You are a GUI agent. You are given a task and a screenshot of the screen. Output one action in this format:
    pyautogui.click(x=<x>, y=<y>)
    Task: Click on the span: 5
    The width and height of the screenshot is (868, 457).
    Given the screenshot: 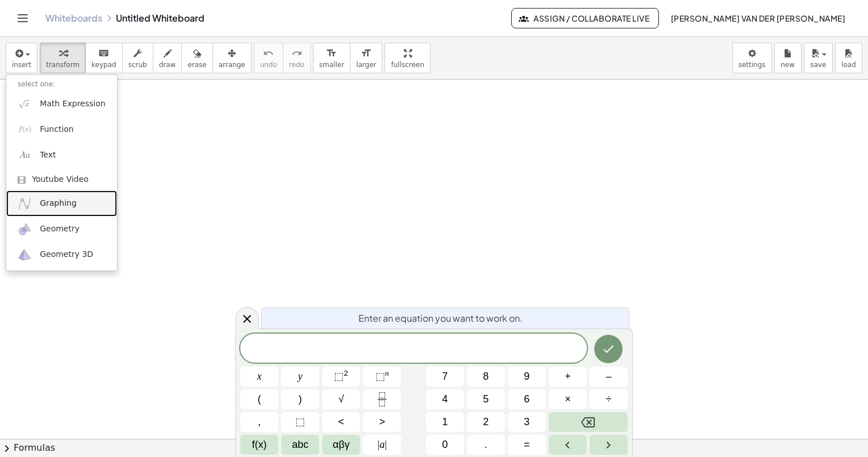 What is the action you would take?
    pyautogui.click(x=486, y=399)
    